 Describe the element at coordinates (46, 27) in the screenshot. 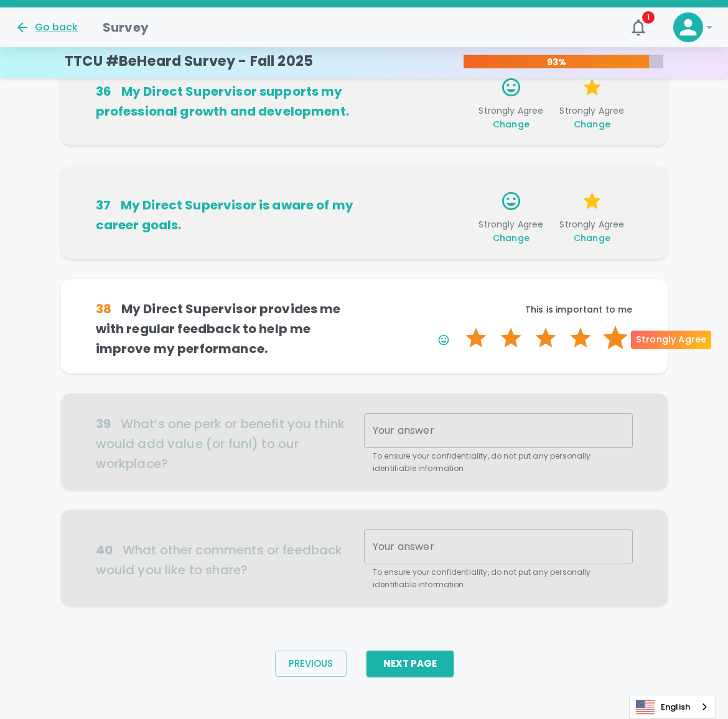

I see `div: Go back` at that location.